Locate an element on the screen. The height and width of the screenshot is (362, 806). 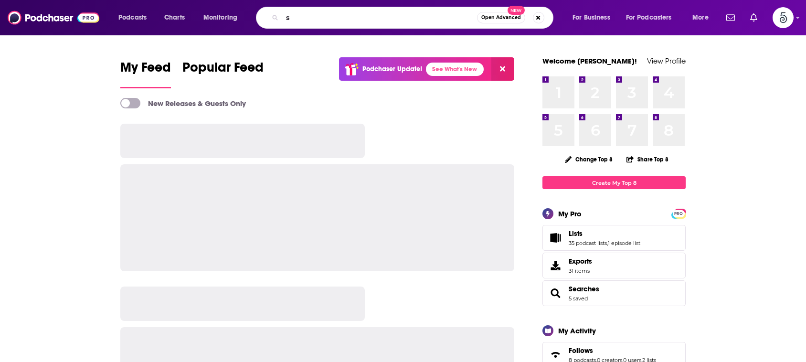
div: My Activity is located at coordinates (577, 330).